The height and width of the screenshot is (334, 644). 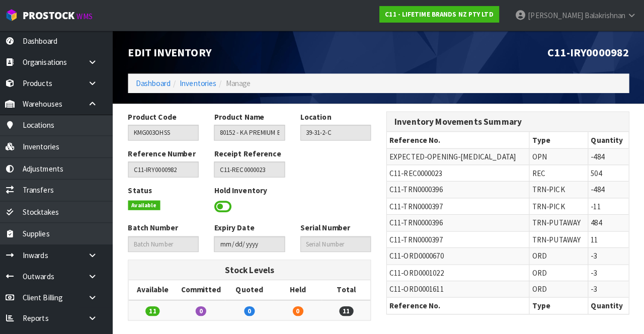 I want to click on label: Hold Inventory, so click(x=247, y=187).